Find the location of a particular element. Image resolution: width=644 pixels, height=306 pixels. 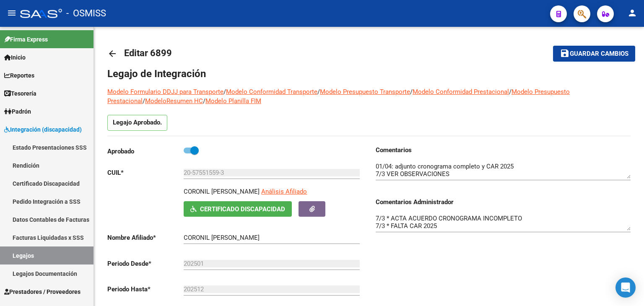

p: CUIL is located at coordinates (145, 172).